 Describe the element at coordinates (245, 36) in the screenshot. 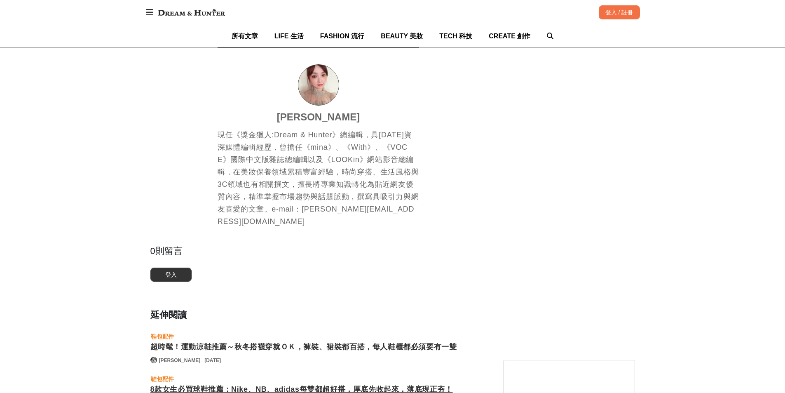

I see `a: 所有文章` at that location.